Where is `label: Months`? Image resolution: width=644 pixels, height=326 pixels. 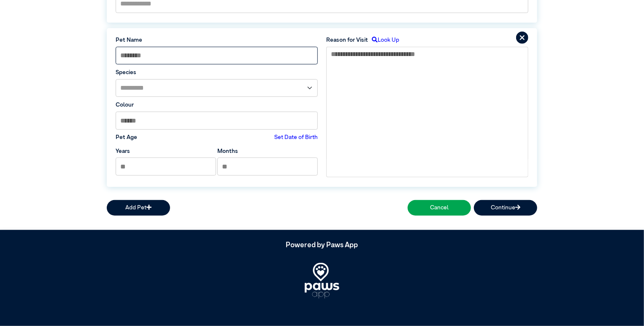
label: Months is located at coordinates (227, 151).